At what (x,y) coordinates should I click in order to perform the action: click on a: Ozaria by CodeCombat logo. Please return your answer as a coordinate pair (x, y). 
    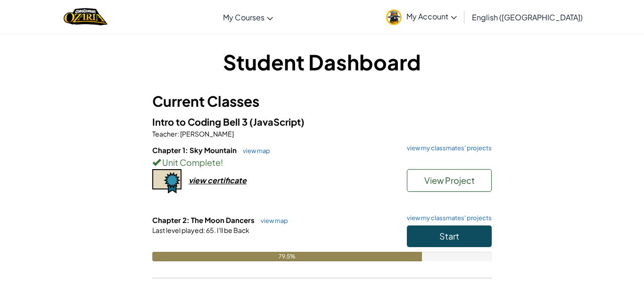
    Looking at the image, I should click on (85, 17).